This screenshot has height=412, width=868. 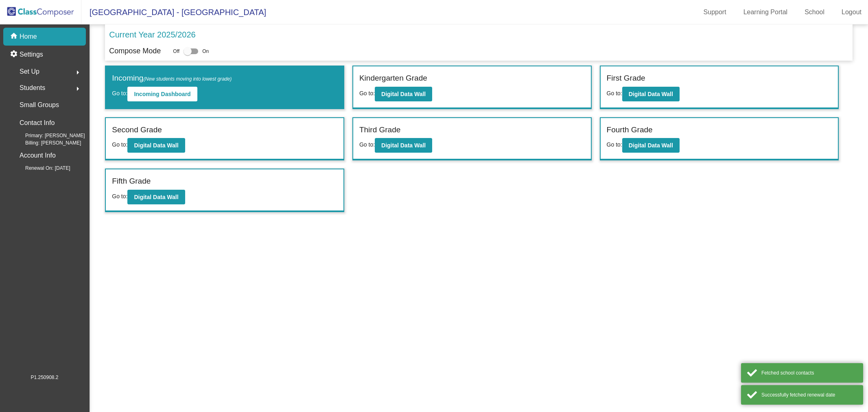 I want to click on p: Compose Mode, so click(x=134, y=51).